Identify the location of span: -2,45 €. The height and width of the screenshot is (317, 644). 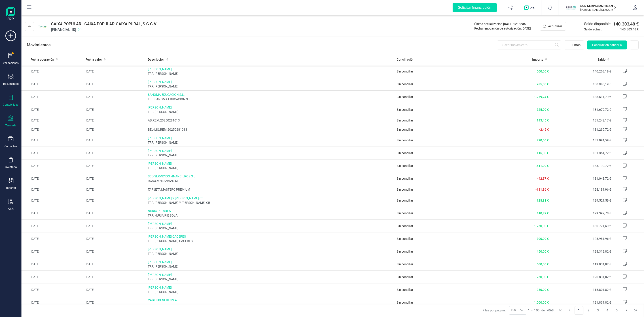
(544, 129).